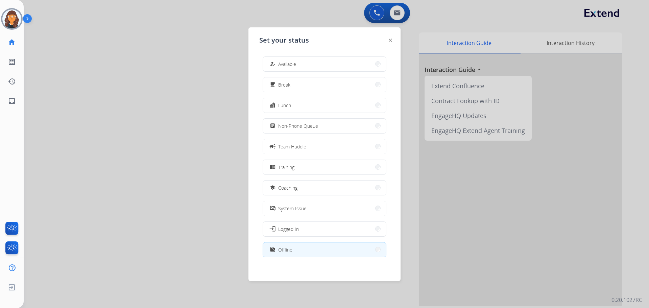 The image size is (649, 308). What do you see at coordinates (298, 126) in the screenshot?
I see `span: Non-Phone Queue` at bounding box center [298, 126].